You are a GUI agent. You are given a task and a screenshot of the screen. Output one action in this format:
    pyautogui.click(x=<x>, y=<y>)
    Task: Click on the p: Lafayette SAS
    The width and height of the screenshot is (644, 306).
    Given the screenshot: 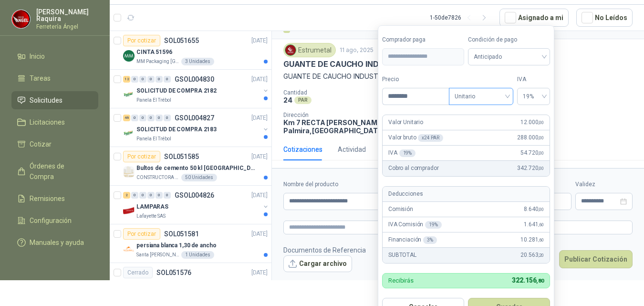 What is the action you would take?
    pyautogui.click(x=150, y=217)
    